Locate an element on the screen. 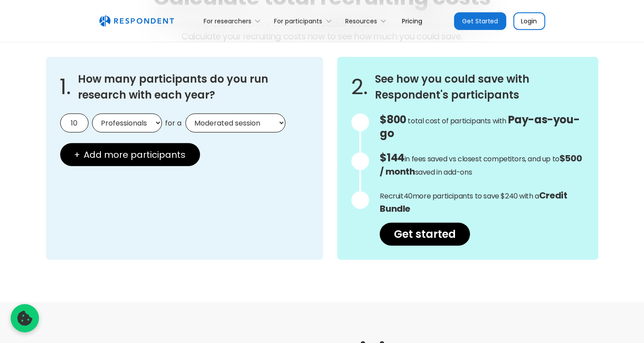  span: $144 is located at coordinates (392, 157).